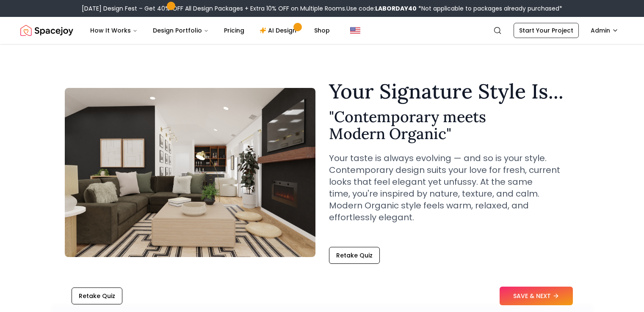 The width and height of the screenshot is (644, 312). I want to click on span: Use code:, so click(381, 8).